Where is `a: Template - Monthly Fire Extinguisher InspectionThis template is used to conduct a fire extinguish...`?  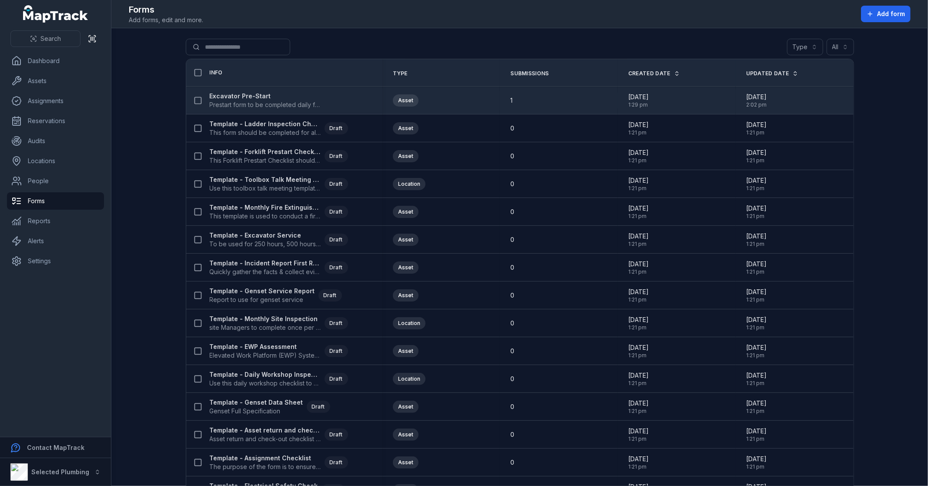
a: Template - Monthly Fire Extinguisher InspectionThis template is used to conduct a fire extinguish... is located at coordinates (279, 212).